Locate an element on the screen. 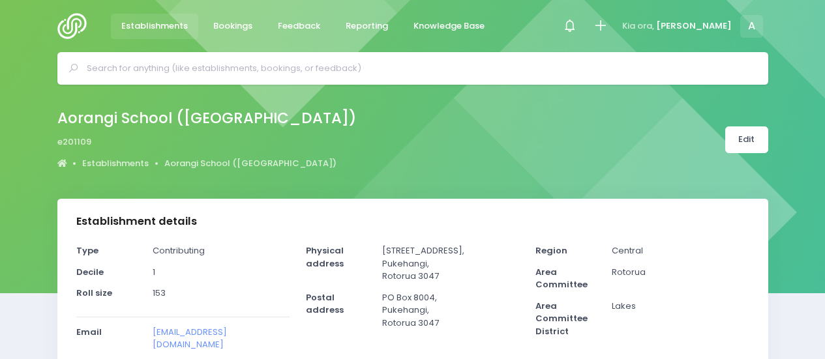 This screenshot has width=825, height=359. span: Knowledge Base is located at coordinates (449, 26).